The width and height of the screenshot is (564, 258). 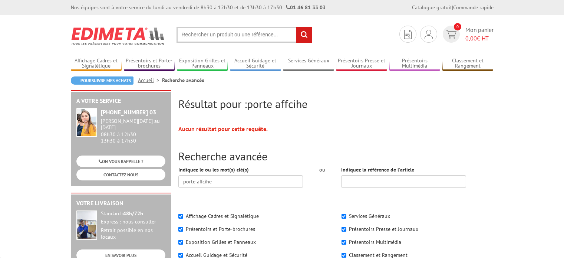 I want to click on label: Présentoirs Presse et Journaux, so click(x=383, y=229).